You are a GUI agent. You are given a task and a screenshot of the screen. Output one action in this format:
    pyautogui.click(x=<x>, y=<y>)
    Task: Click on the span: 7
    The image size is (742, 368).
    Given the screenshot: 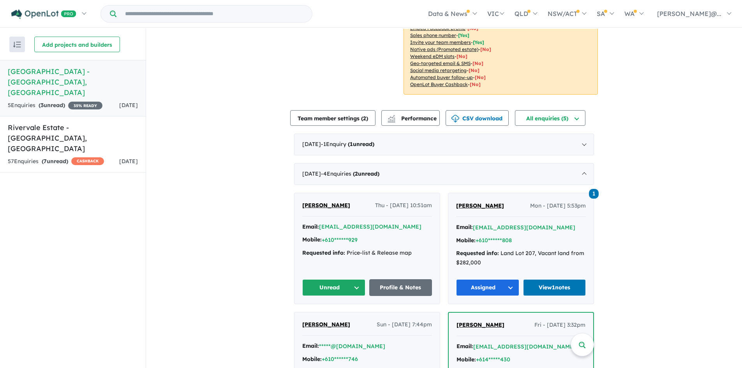 What is the action you would take?
    pyautogui.click(x=45, y=161)
    